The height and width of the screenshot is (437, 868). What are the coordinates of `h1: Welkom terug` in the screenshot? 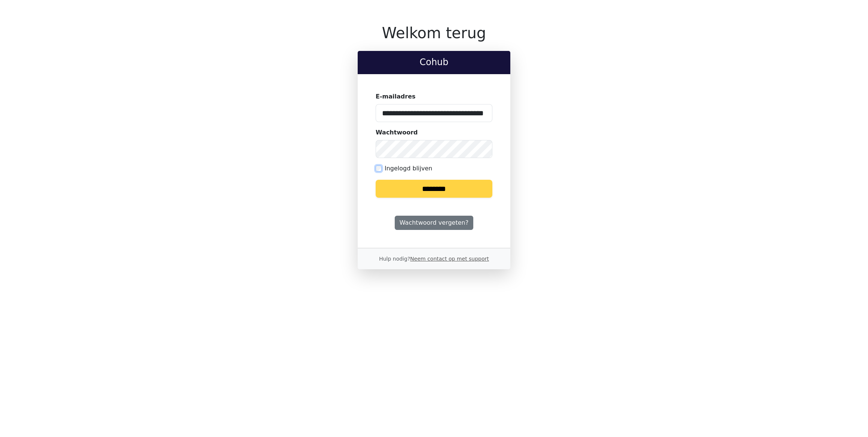 It's located at (434, 33).